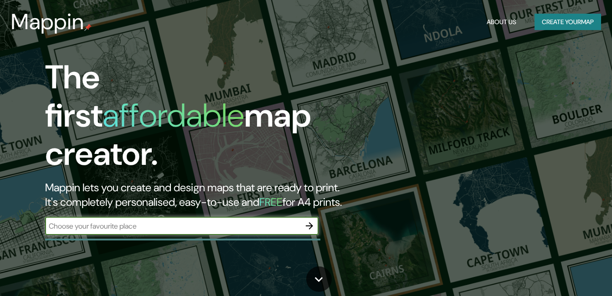 The width and height of the screenshot is (612, 296). Describe the element at coordinates (198, 195) in the screenshot. I see `h2: Mappin lets you create and design maps that are ready to print. It's completely personalised, eas...` at that location.